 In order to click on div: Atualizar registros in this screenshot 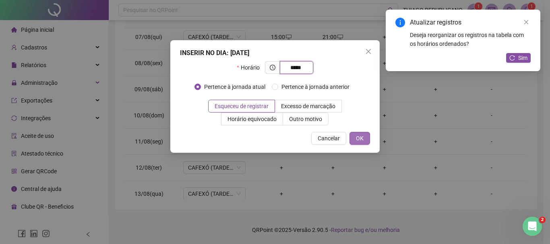, I will do `click(470, 23)`.